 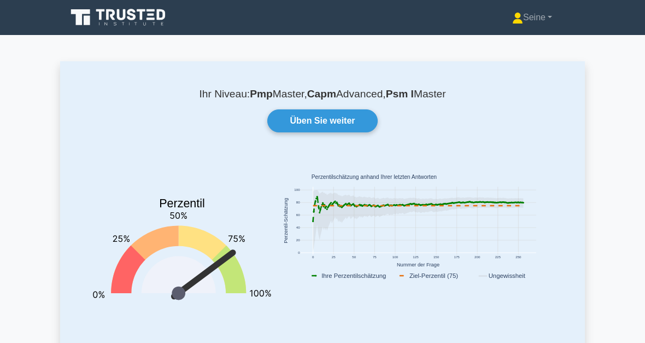 What do you see at coordinates (534, 17) in the screenshot?
I see `font: Seine` at bounding box center [534, 17].